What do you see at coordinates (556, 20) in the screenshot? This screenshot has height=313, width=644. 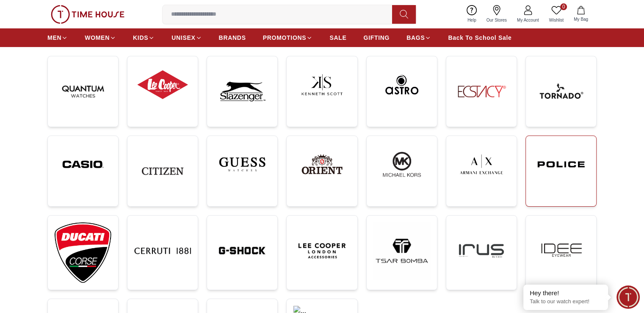 I see `span: Wishlist` at bounding box center [556, 20].